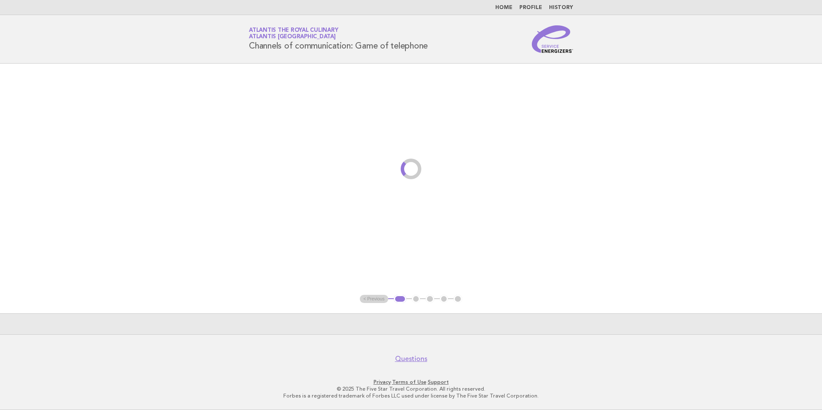 The height and width of the screenshot is (410, 822). I want to click on p: Forbes is a registered trademark of Forbes LLC used under license by The Five Star Travel Corpora..., so click(411, 396).